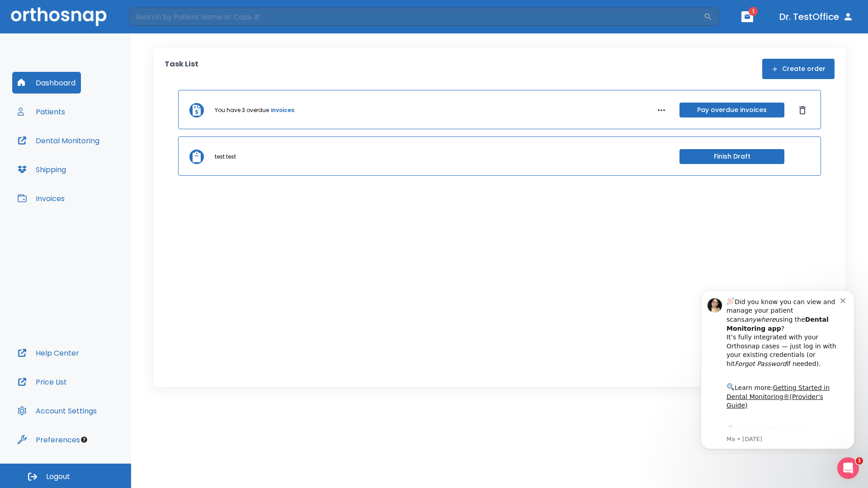  Describe the element at coordinates (96, 157) in the screenshot. I see `p: Message from Ma, sent 4w ago` at that location.